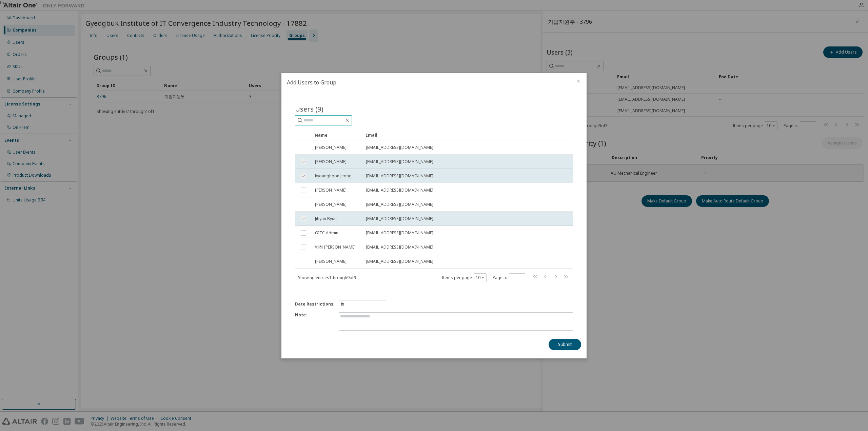 The image size is (868, 431). Describe the element at coordinates (363, 304) in the screenshot. I see `button: information` at that location.